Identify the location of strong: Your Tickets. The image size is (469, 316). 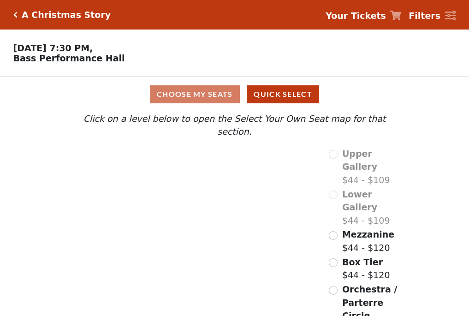
(356, 16).